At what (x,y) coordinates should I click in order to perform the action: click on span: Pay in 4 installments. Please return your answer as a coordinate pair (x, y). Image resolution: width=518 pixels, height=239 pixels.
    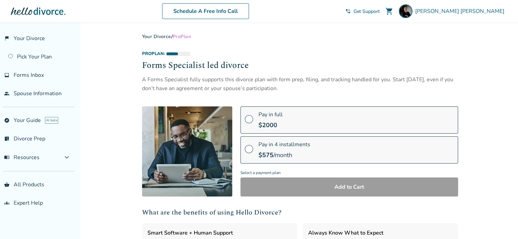
    Looking at the image, I should click on (284, 145).